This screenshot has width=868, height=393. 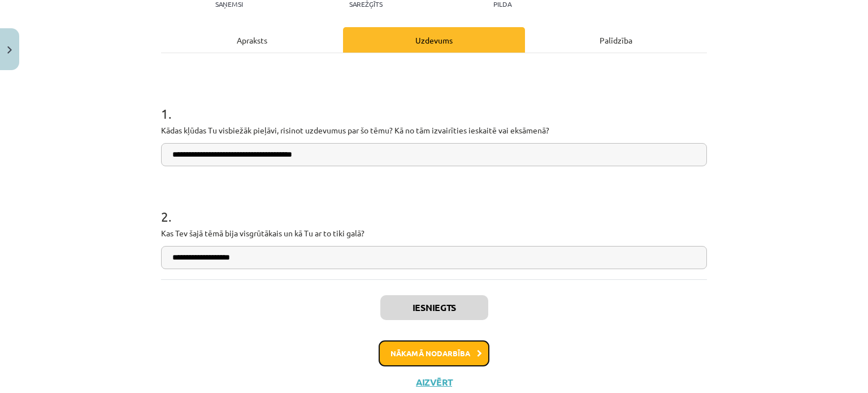 I want to click on button: Aizvērt, so click(x=434, y=382).